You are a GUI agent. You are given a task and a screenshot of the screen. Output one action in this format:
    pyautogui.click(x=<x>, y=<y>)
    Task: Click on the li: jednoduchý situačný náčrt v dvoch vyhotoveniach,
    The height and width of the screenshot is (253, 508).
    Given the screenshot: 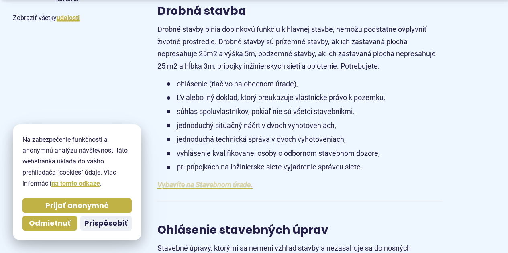 What is the action you would take?
    pyautogui.click(x=305, y=126)
    